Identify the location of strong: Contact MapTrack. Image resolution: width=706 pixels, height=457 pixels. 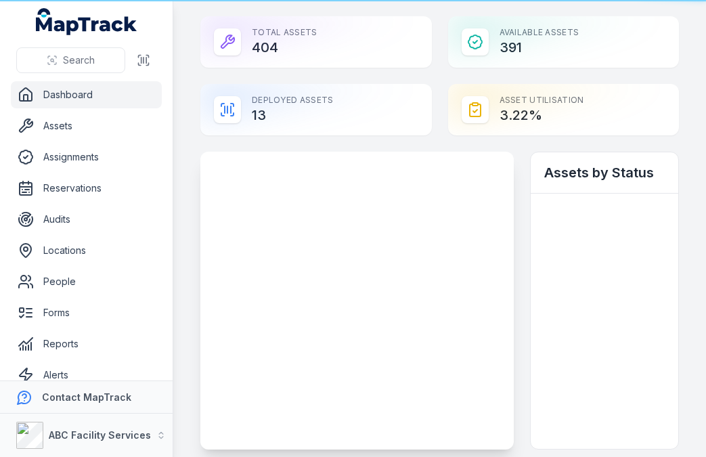
(87, 396).